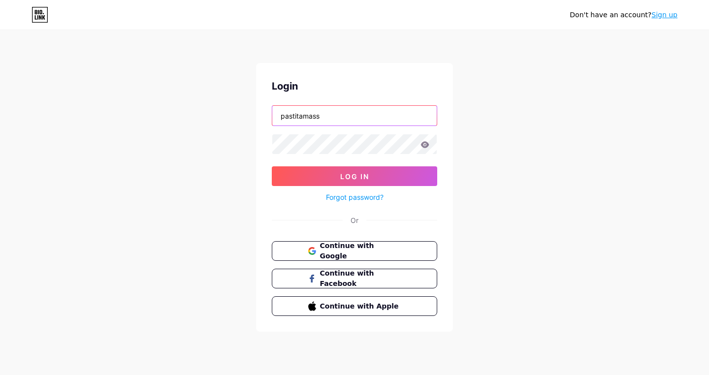 This screenshot has width=709, height=375. I want to click on a: Forgot password?, so click(354, 197).